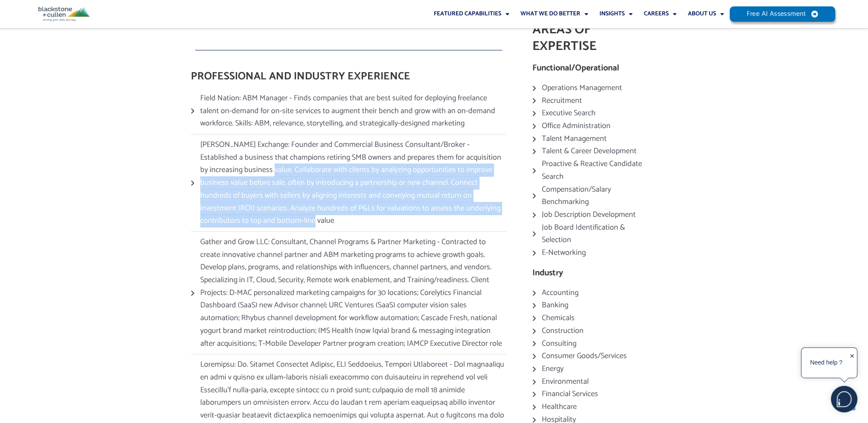 The width and height of the screenshot is (868, 423). I want to click on span: Consumer Goods/Services, so click(583, 356).